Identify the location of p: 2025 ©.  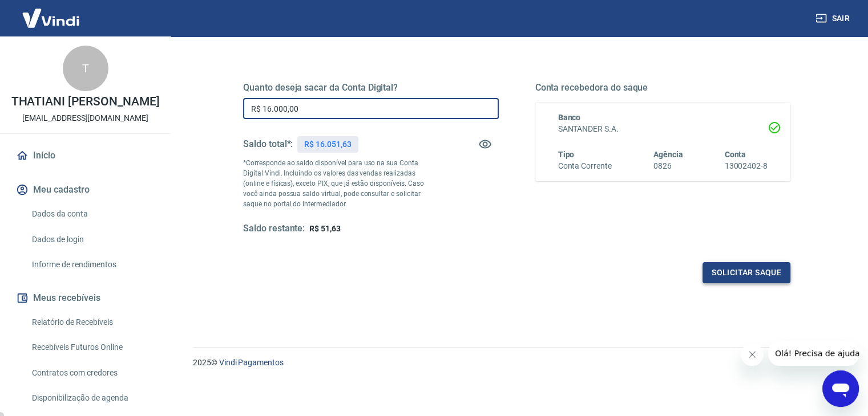
(516, 362).